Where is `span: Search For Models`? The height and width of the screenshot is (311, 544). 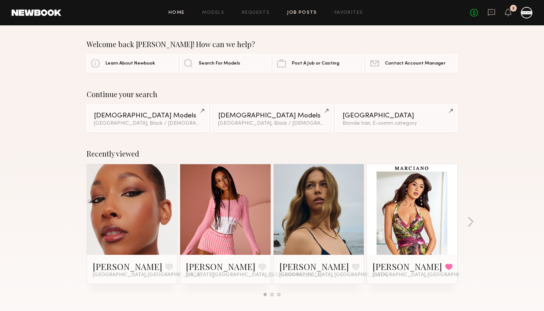
span: Search For Models is located at coordinates (219, 63).